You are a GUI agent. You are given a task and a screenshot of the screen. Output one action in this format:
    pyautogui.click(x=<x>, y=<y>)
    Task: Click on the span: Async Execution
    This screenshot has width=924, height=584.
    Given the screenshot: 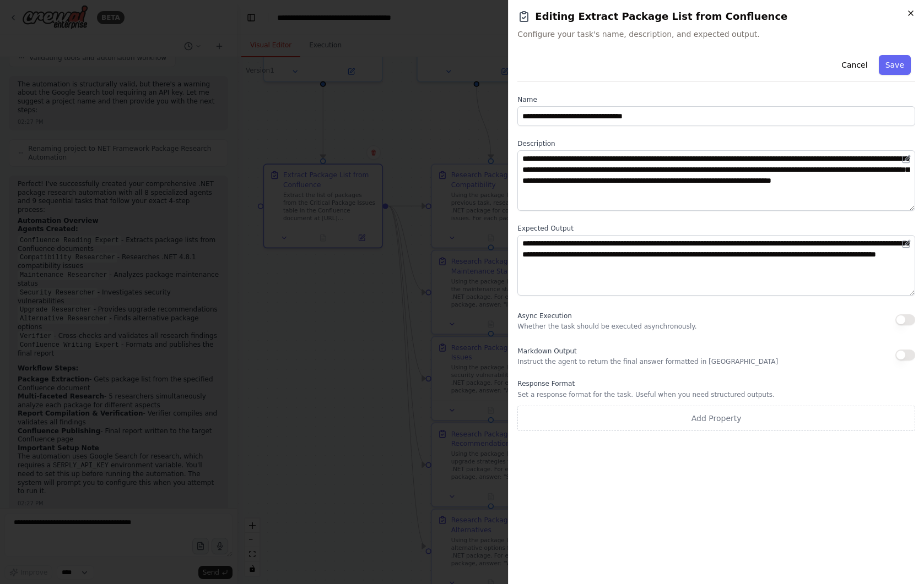 What is the action you would take?
    pyautogui.click(x=544, y=316)
    